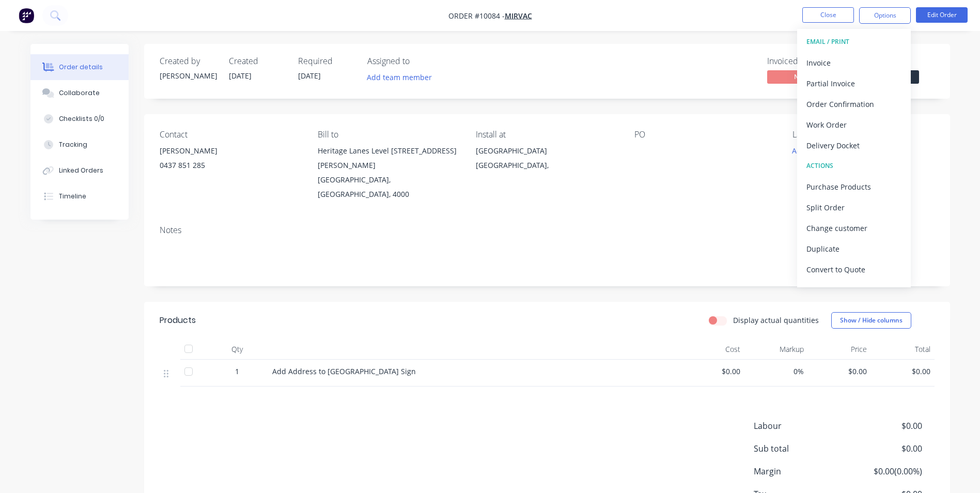 Image resolution: width=980 pixels, height=493 pixels. What do you see at coordinates (546, 135) in the screenshot?
I see `div: Install at` at bounding box center [546, 135].